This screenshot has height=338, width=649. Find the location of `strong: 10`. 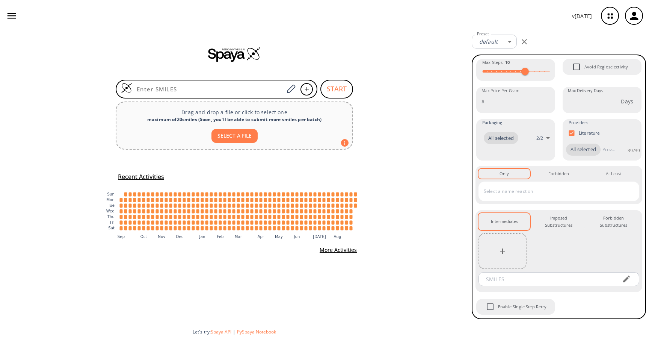

strong: 10 is located at coordinates (508, 62).